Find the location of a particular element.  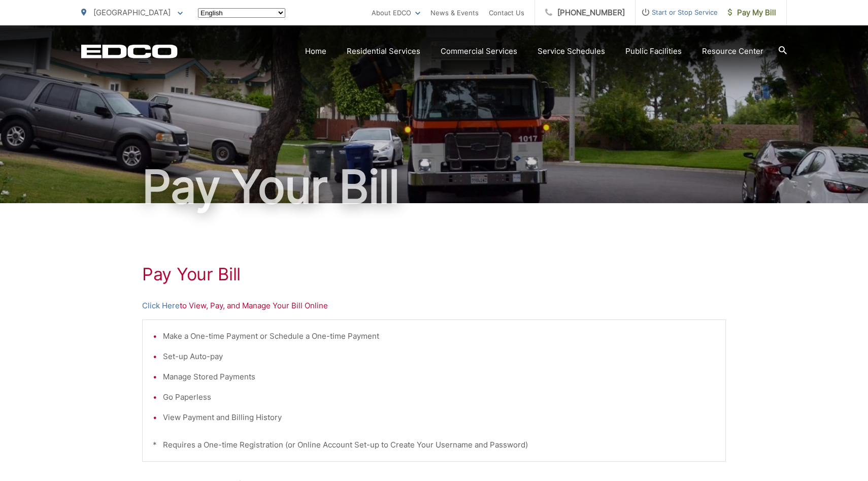

a: Click Here is located at coordinates (161, 306).